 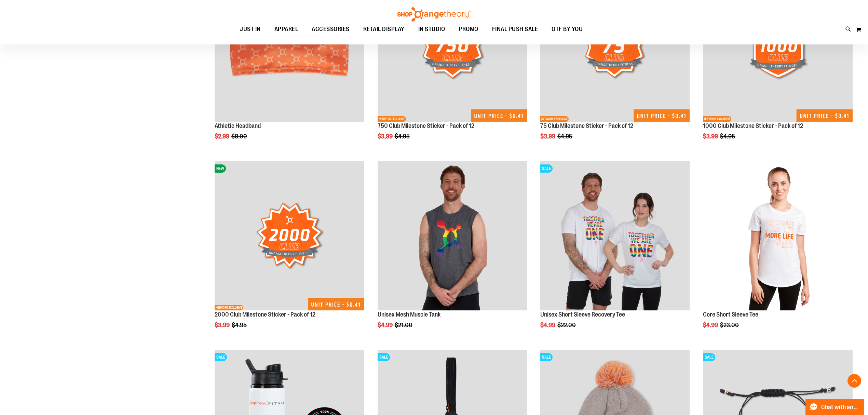 What do you see at coordinates (289, 235) in the screenshot?
I see `img: 2000 Club Milestone Sticker - Pack of 12` at bounding box center [289, 235].